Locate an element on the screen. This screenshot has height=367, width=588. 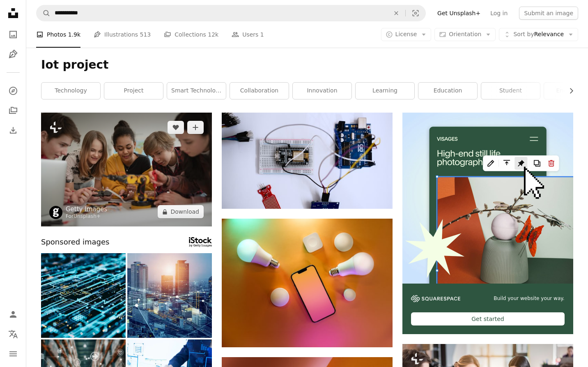
a: collaboration is located at coordinates (259, 91).